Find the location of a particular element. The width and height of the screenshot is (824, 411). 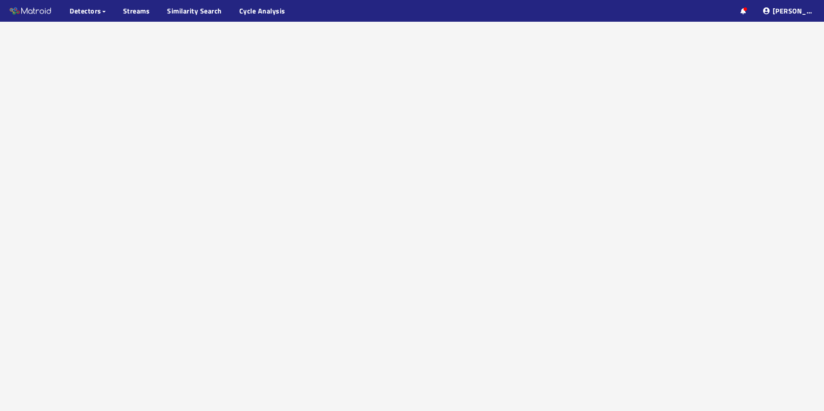

a: Cycle Analysis is located at coordinates (262, 11).